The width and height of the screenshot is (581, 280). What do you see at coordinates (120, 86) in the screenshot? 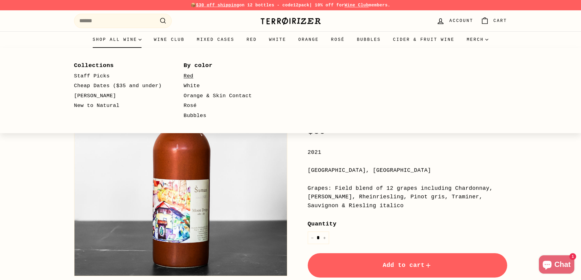
I see `a: Cheap Dates ($35 and under)` at bounding box center [120, 86].